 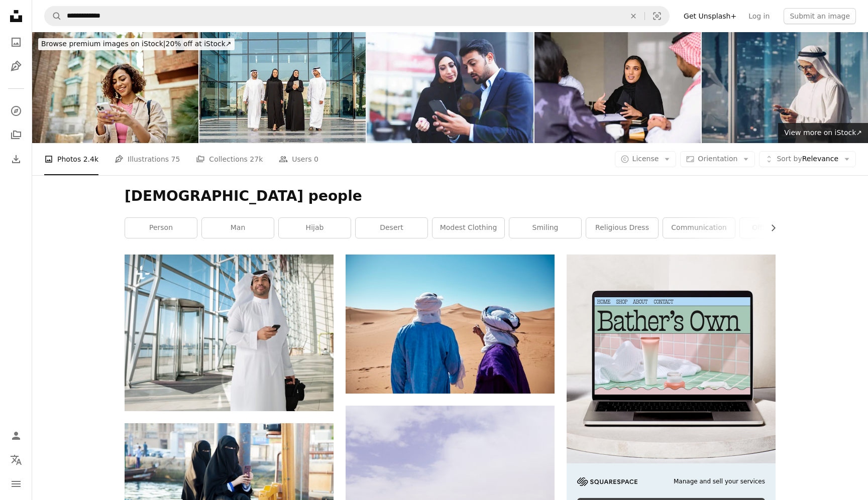 I want to click on a: Illustrations 75, so click(x=147, y=159).